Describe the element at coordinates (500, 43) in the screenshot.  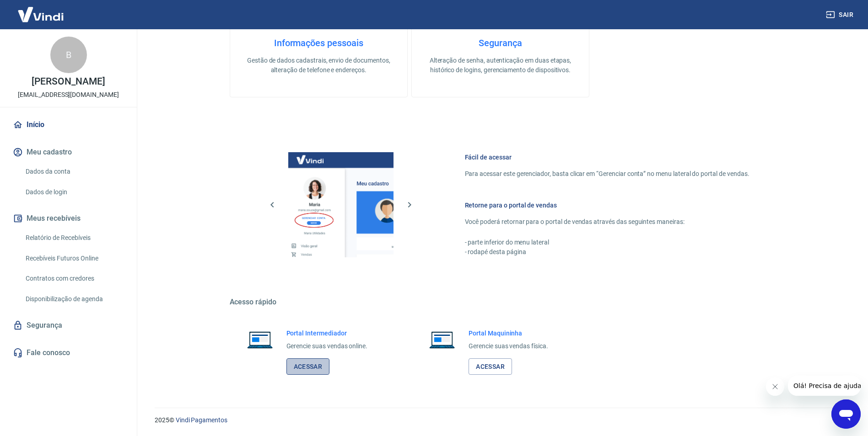
I see `h4: Segurança` at that location.